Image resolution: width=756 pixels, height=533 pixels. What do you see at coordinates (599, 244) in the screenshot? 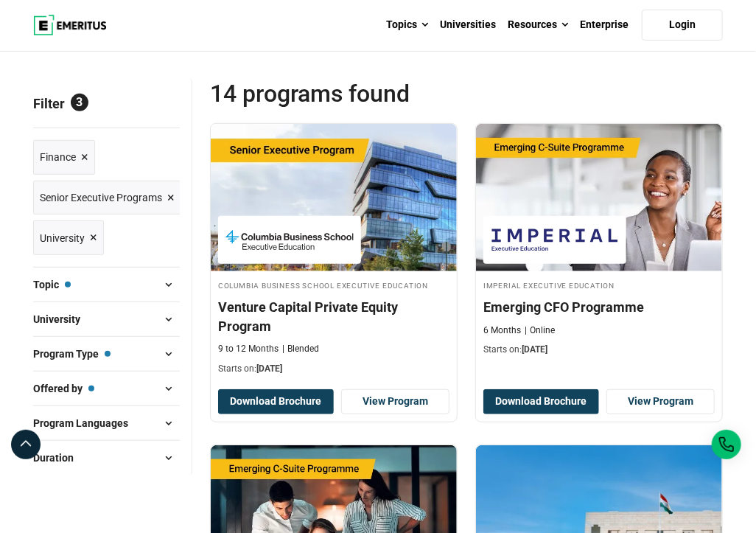
I see `a: Leadership Course by Imperial Executive Education - September 25, 2025 Imperial Executive Educati...` at bounding box center [599, 244].